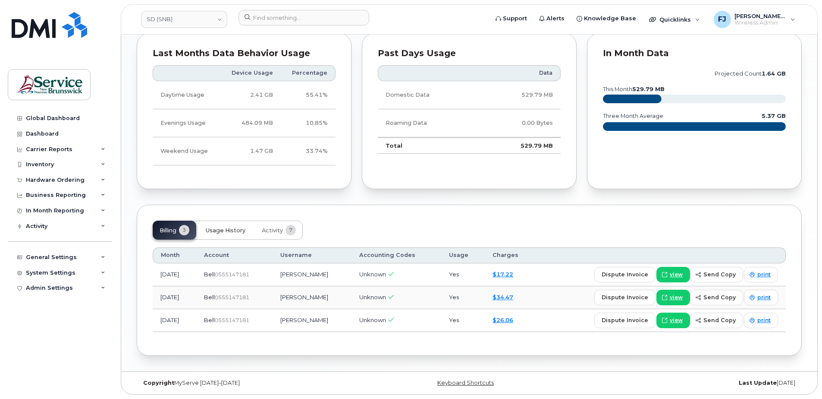  What do you see at coordinates (428, 123) in the screenshot?
I see `td: Roaming Data` at bounding box center [428, 123].